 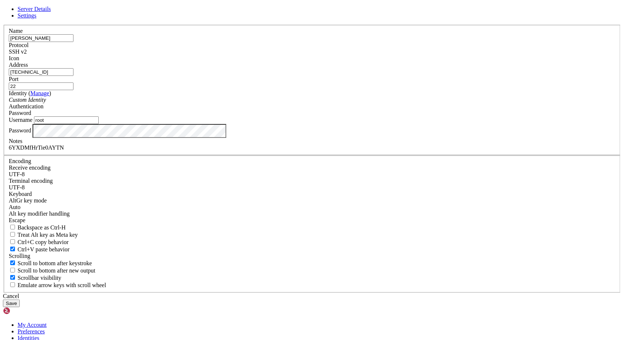 I want to click on label: Ctrl+V pastes if true, sends ^V to host if false. Ctrl+Shift+V sends ^V to host if true, pastes i..., so click(x=39, y=249).